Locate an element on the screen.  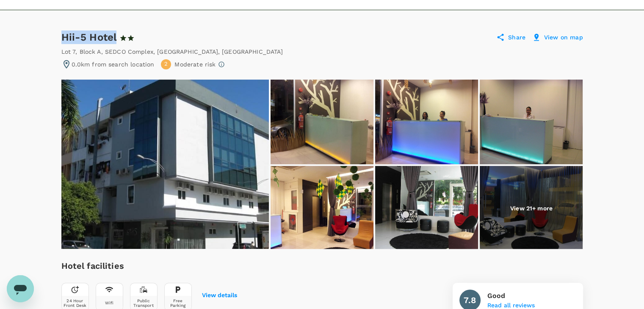
div: Hii-5 Hotel is located at coordinates (109, 37).